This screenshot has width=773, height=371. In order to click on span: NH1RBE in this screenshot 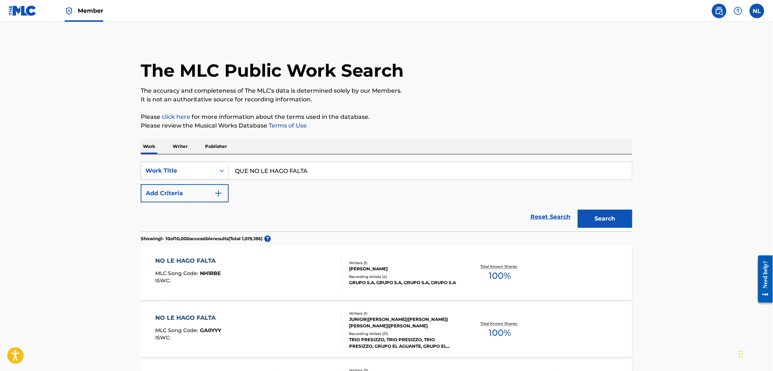, I will do `click(210, 273)`.